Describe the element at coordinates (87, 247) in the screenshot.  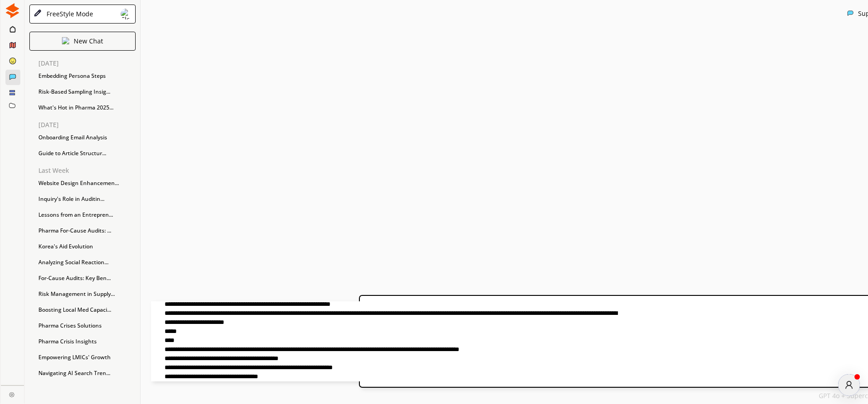
I see `div: Korea's Aid Evolution` at that location.